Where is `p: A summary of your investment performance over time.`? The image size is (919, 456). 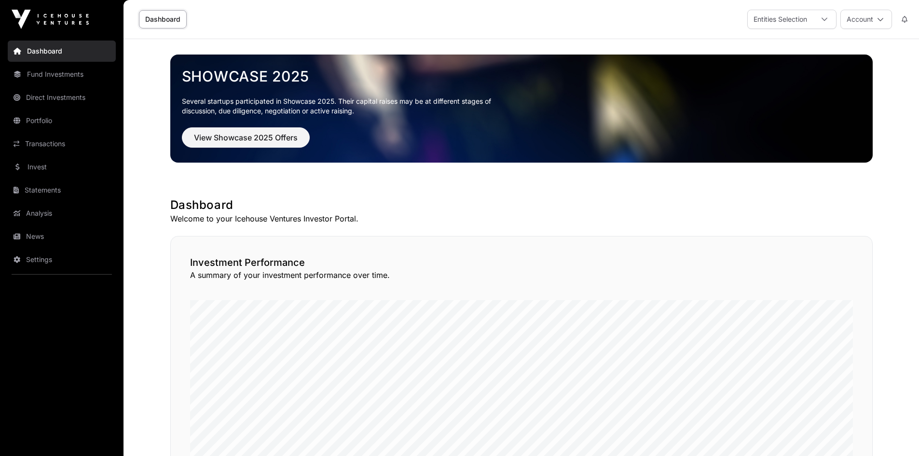
p: A summary of your investment performance over time. is located at coordinates (521, 275).